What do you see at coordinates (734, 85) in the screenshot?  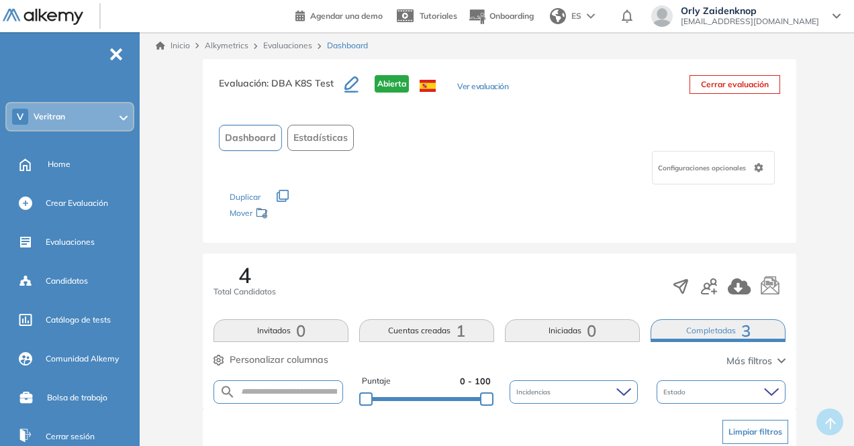 I see `button: Cerrar evaluación` at bounding box center [734, 85].